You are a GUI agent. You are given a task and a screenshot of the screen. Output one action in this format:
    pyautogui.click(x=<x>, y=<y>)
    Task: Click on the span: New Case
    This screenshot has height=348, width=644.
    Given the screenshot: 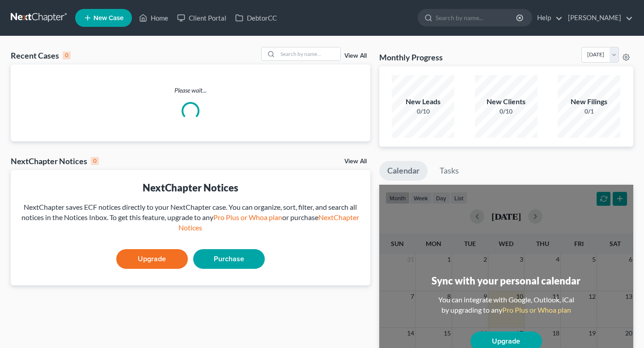 What is the action you would take?
    pyautogui.click(x=108, y=18)
    